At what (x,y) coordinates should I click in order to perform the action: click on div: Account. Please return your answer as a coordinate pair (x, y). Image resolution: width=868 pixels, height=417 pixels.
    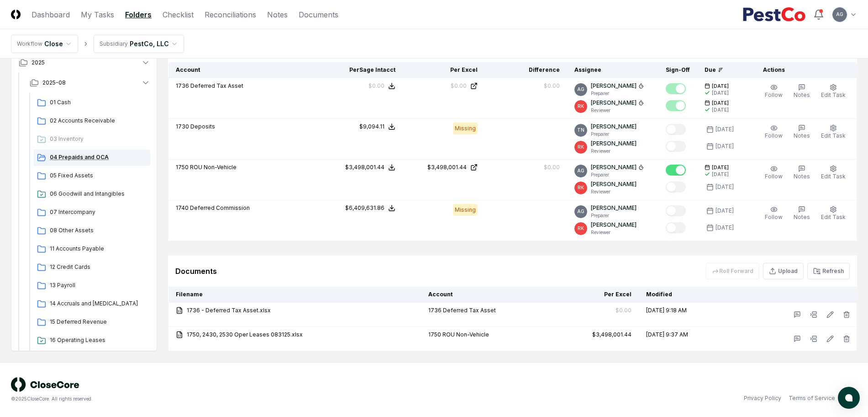
    Looking at the image, I should click on (245, 70).